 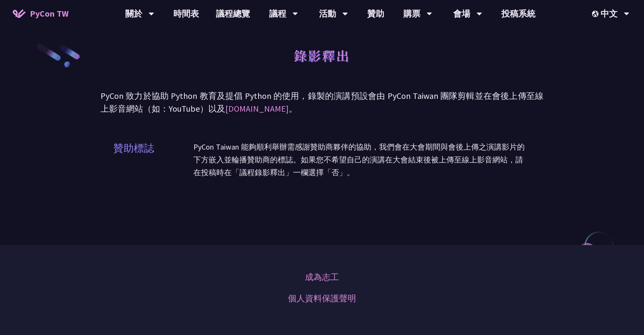 What do you see at coordinates (49, 14) in the screenshot?
I see `span: PyCon TW` at bounding box center [49, 14].